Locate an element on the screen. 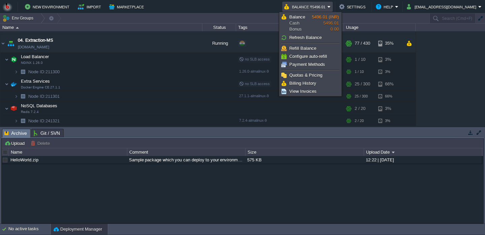 This screenshot has height=235, width=485. button: Deployment Manager is located at coordinates (78, 230).